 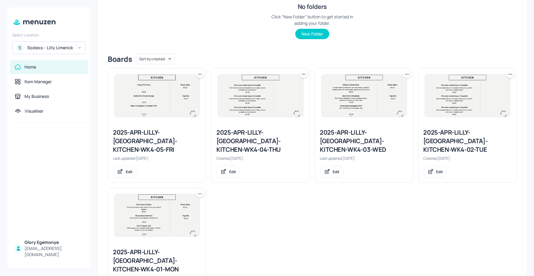 What do you see at coordinates (313, 20) in the screenshot?
I see `div: Click “New Folder” button to get started in adding your folder.` at bounding box center [313, 20].